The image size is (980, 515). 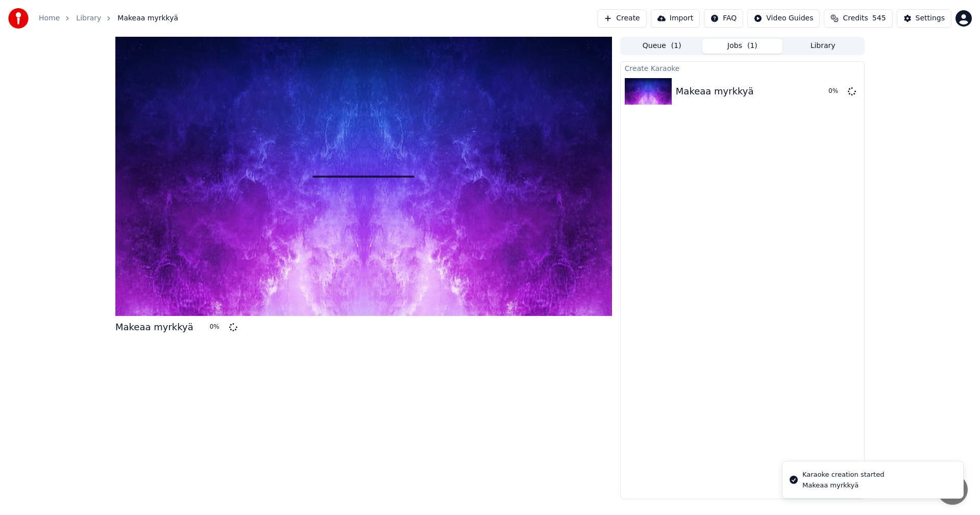 I want to click on button: Import, so click(x=675, y=18).